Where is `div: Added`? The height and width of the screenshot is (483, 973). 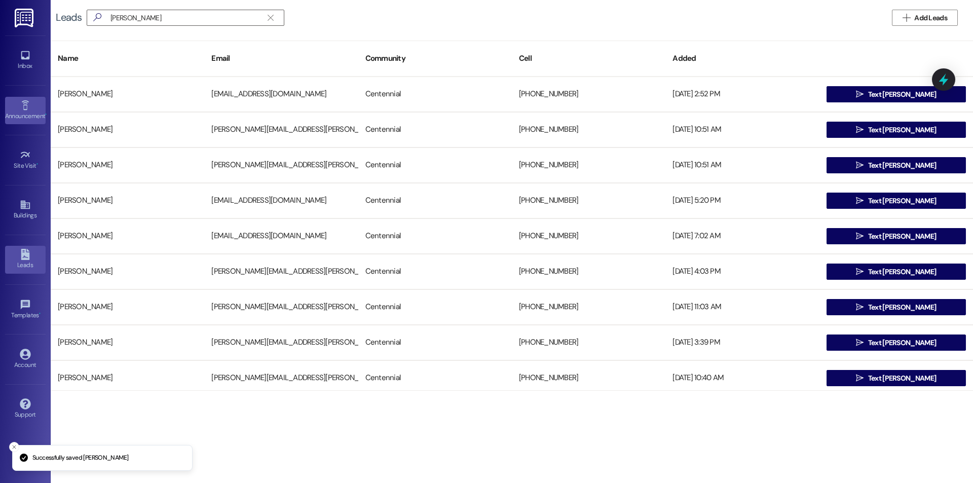 div: Added is located at coordinates (742, 58).